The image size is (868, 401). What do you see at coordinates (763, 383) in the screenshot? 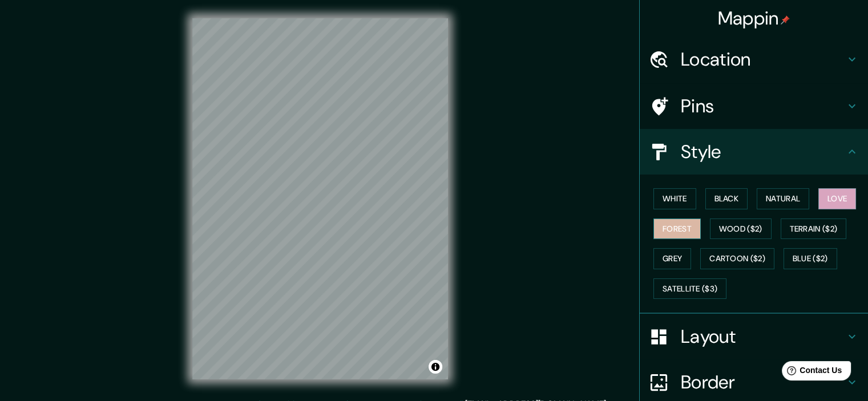
I see `h4: Border` at bounding box center [763, 383].